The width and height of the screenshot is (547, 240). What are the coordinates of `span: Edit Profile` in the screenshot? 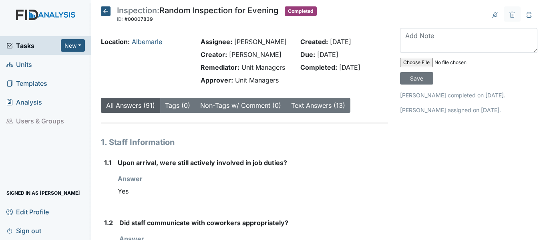 It's located at (28, 212).